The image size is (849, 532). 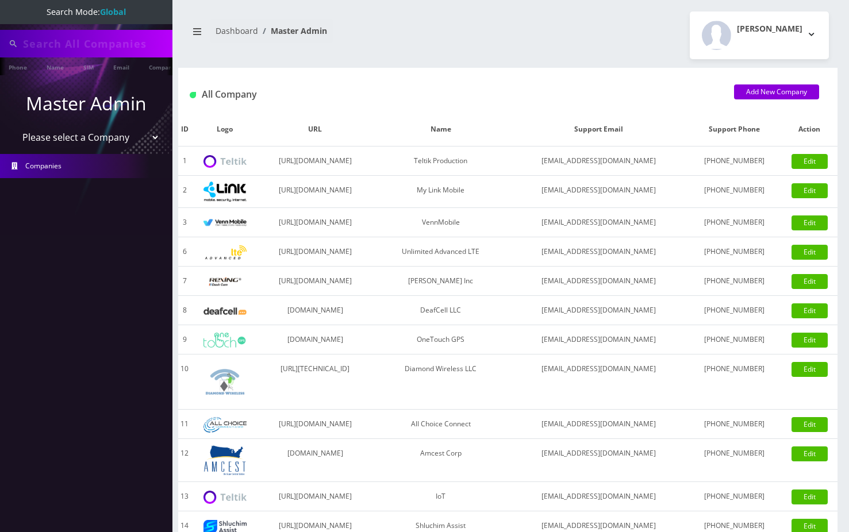 What do you see at coordinates (185, 311) in the screenshot?
I see `td: 8` at bounding box center [185, 311].